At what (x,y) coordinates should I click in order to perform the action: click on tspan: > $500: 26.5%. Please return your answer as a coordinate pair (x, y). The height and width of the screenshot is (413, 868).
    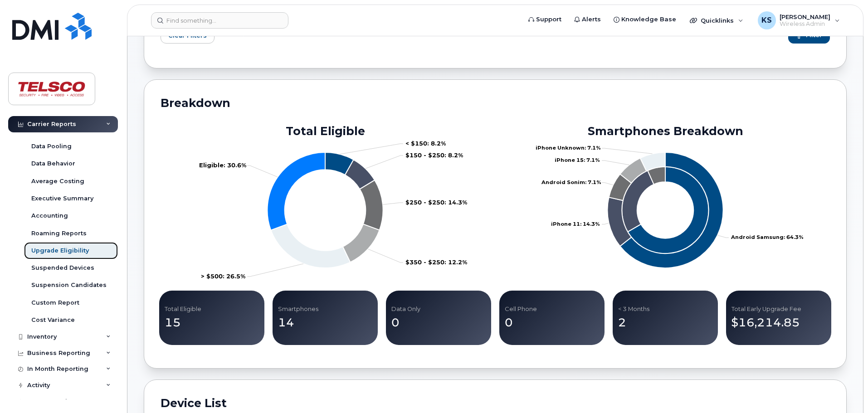
    Looking at the image, I should click on (223, 276).